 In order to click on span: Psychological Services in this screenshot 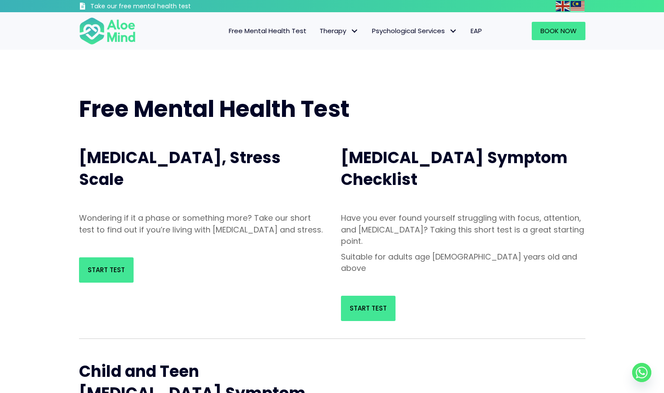, I will do `click(414, 31)`.